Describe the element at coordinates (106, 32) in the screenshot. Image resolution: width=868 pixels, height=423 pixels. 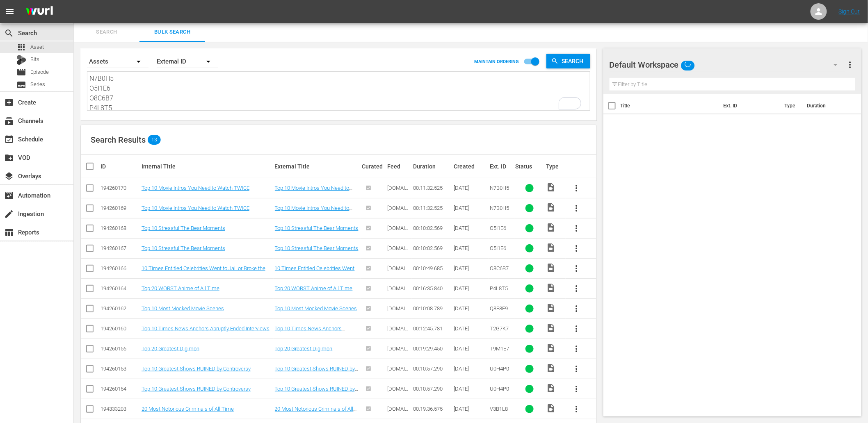
I see `span: Search` at that location.